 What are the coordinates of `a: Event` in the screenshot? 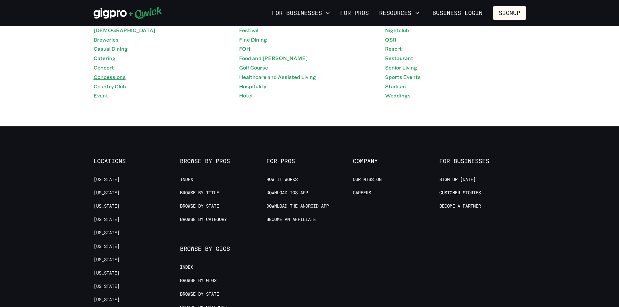 It's located at (101, 96).